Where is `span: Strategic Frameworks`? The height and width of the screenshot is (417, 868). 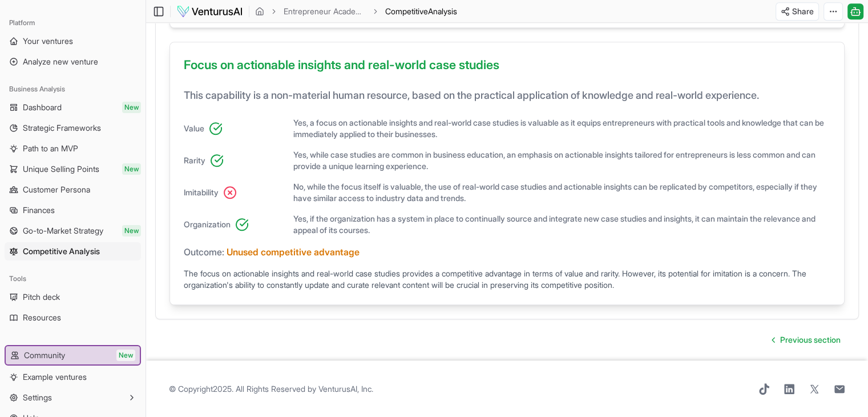 span: Strategic Frameworks is located at coordinates (62, 128).